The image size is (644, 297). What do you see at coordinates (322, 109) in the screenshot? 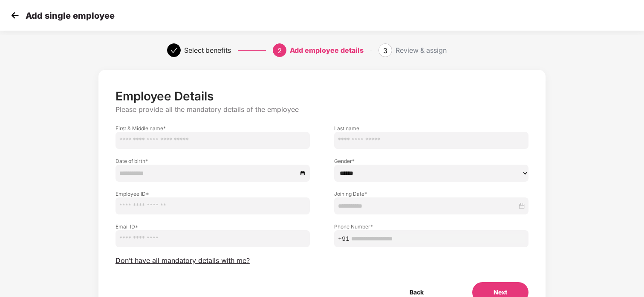
I see `p: Please provide all the mandatory details of the employee` at bounding box center [322, 109].